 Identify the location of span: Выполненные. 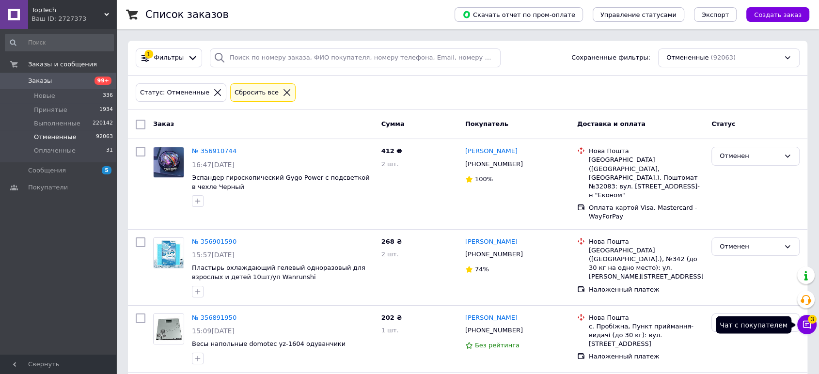
(57, 124).